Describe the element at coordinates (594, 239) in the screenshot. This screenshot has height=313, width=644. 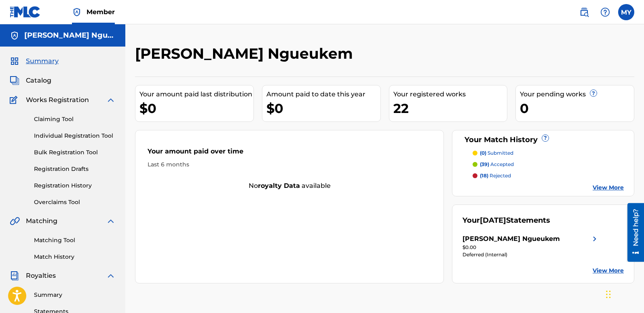
I see `img: right chevron icon` at that location.